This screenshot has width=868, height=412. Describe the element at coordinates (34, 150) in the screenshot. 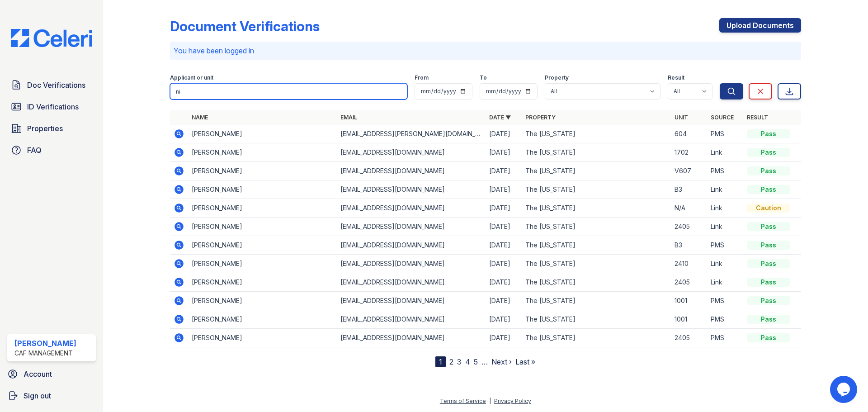

I see `span: FAQ` at that location.